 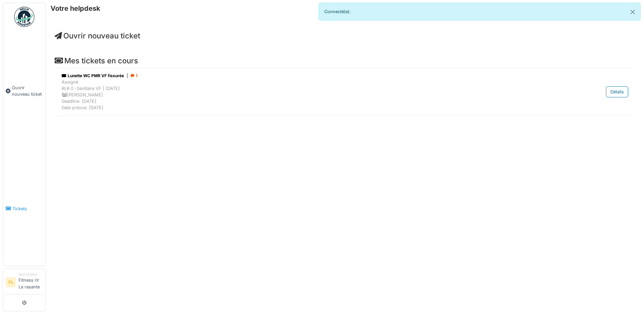 What do you see at coordinates (24, 17) in the screenshot?
I see `img: Badge_color-CXgf-gQk.svg` at bounding box center [24, 17].